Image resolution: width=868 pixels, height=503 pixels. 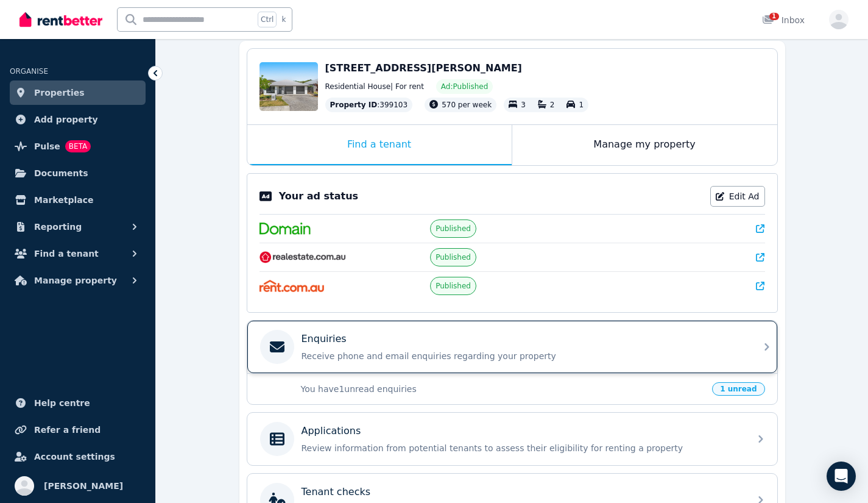 What do you see at coordinates (375, 87) in the screenshot?
I see `span: Residential House | For rent` at bounding box center [375, 87].